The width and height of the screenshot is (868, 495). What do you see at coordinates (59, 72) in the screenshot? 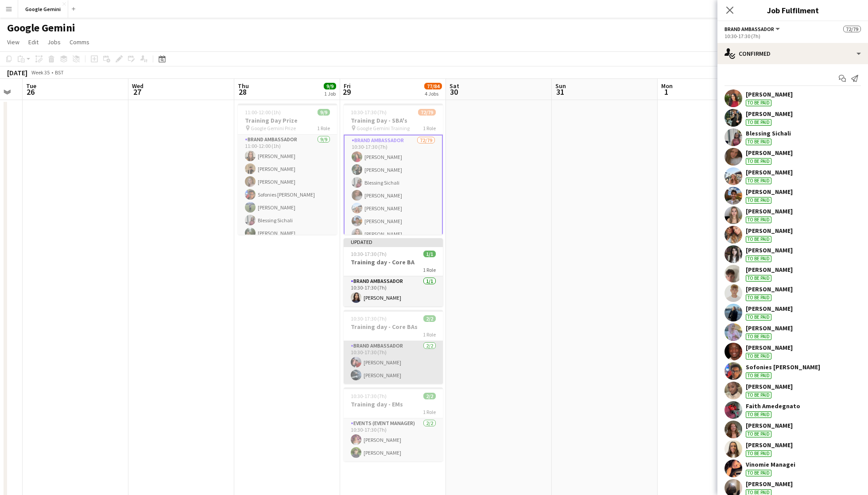
I see `div: BST` at bounding box center [59, 72].